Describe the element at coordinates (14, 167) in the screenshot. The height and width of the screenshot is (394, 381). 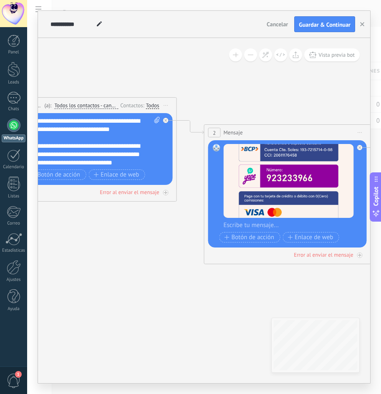
I see `div: Calendario` at that location.